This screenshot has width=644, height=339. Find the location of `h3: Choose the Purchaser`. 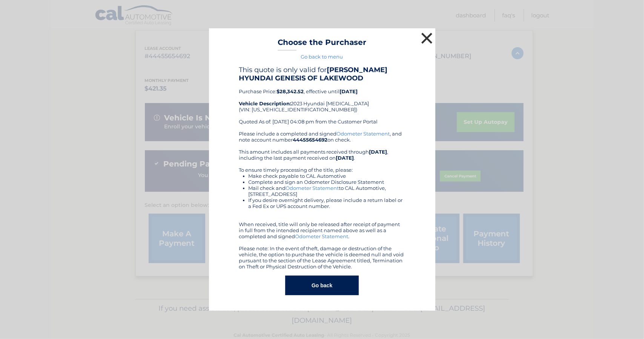

h3: Choose the Purchaser is located at coordinates (322, 44).